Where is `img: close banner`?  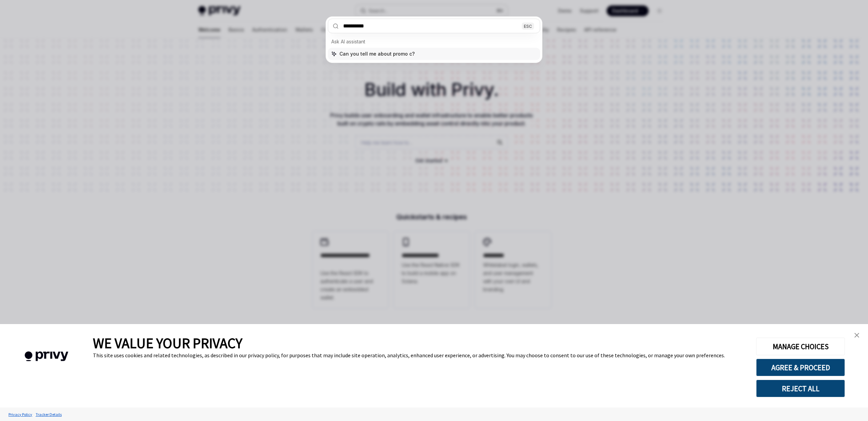 img: close banner is located at coordinates (857, 335).